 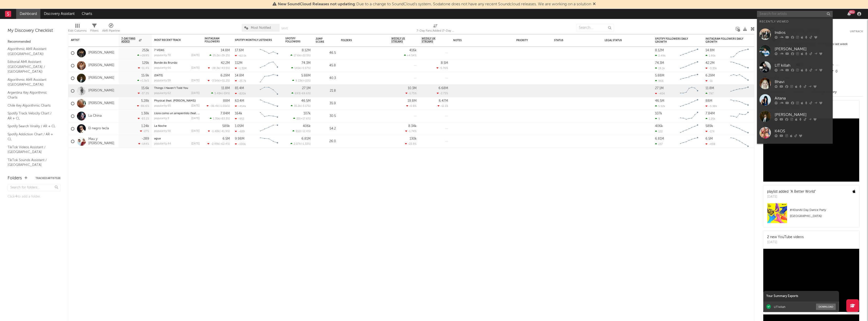 I want to click on span: -83.3 %, so click(x=225, y=119).